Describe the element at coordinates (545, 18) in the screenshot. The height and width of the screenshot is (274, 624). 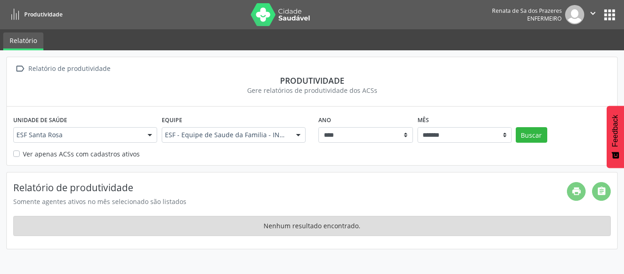
I see `span: Enfermeiro` at that location.